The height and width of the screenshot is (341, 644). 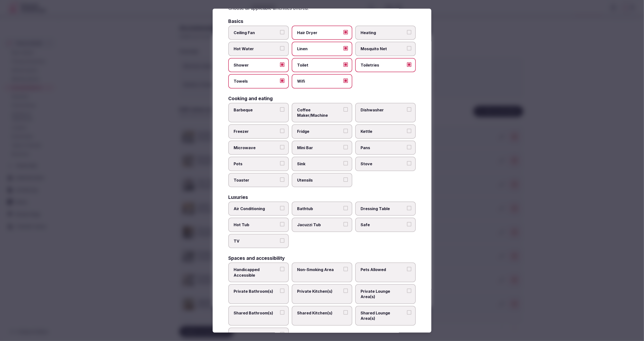 I want to click on span: Mosquito Net, so click(x=383, y=49).